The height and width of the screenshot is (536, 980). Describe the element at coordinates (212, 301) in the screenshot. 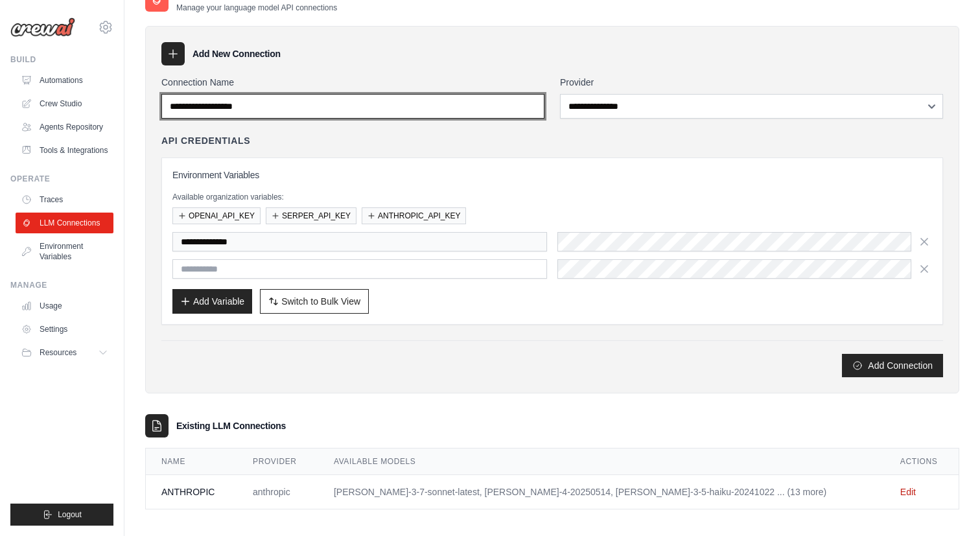

I see `button: Add Variable` at that location.